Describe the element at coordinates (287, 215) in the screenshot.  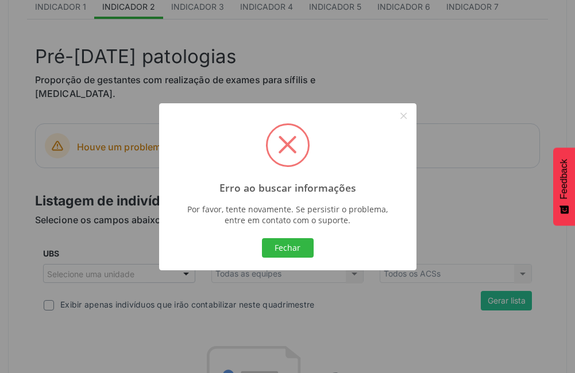
I see `div: Por favor, tente novamente. Se persistir o problema, entre em contato com o suporte.` at that location.